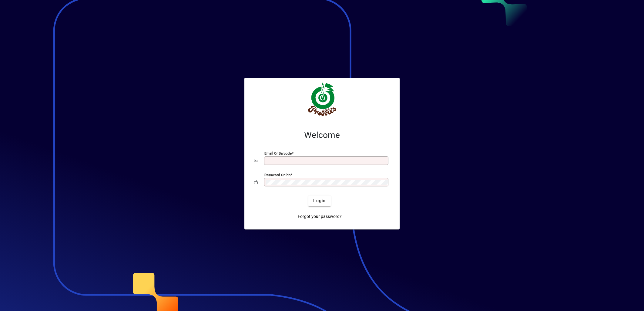 The height and width of the screenshot is (311, 644). What do you see at coordinates (322, 135) in the screenshot?
I see `h2: Welcome` at bounding box center [322, 135].